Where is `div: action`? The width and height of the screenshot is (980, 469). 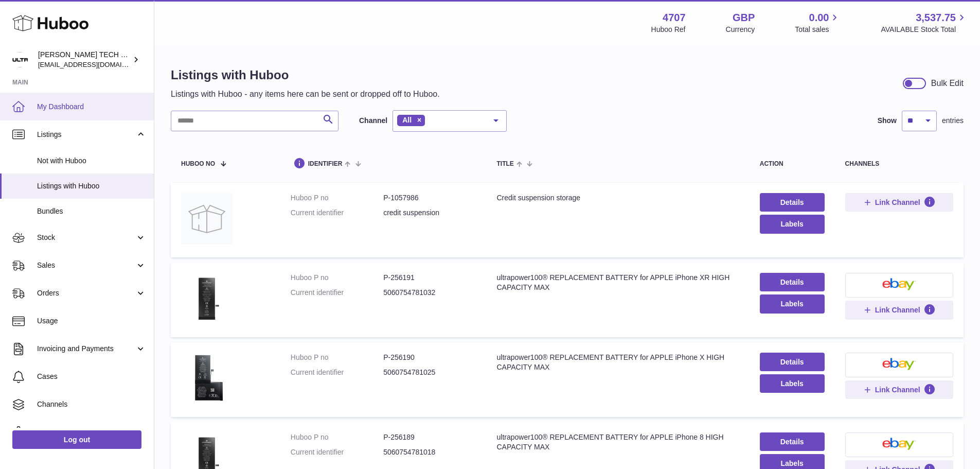 div: action is located at coordinates (792, 164).